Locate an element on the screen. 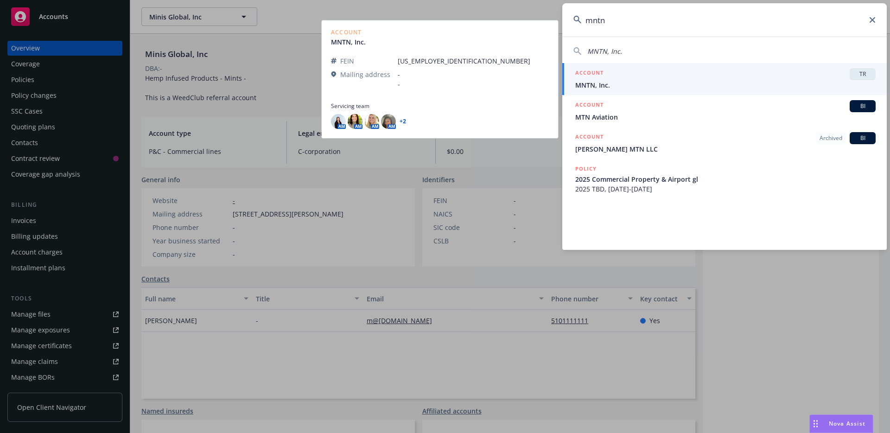 The image size is (890, 433). button: Nova Assist is located at coordinates (841, 423).